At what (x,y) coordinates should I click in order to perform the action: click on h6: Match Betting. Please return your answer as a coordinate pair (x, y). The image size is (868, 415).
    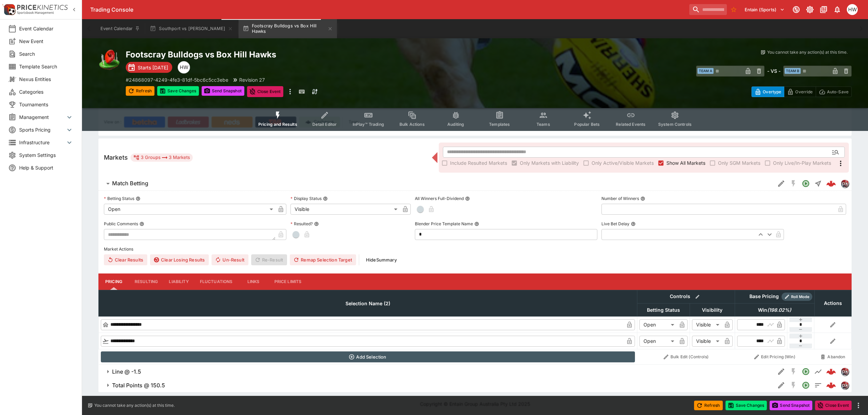
    Looking at the image, I should click on (130, 183).